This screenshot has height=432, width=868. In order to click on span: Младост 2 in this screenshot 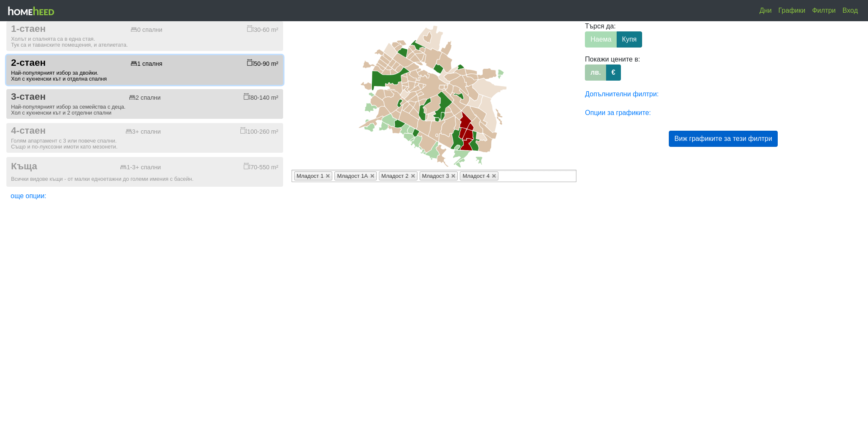, I will do `click(395, 176)`.